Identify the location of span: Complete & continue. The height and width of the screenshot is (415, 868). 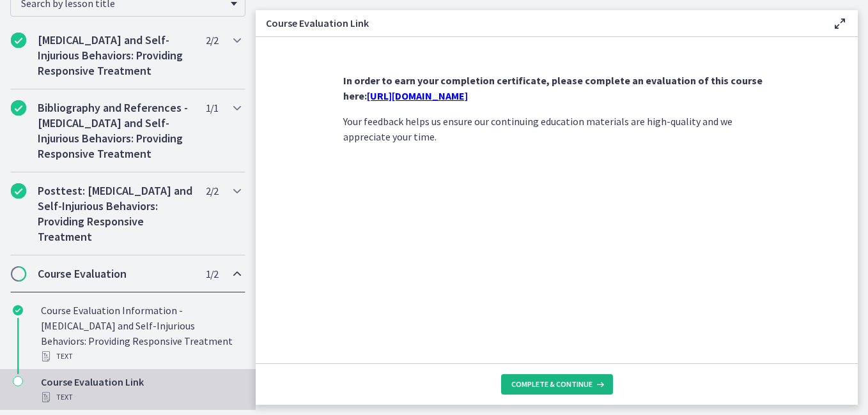
(552, 385).